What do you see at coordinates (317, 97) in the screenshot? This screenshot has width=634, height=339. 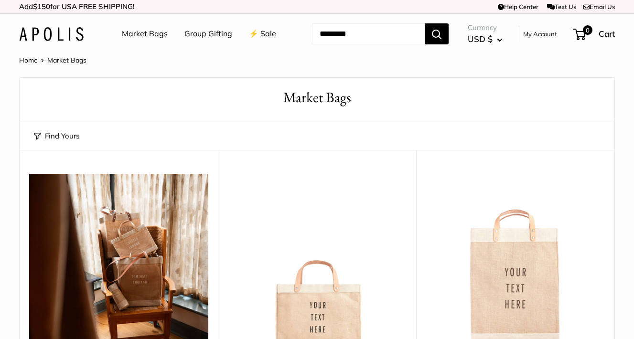 I see `h1: Market Bags` at bounding box center [317, 97].